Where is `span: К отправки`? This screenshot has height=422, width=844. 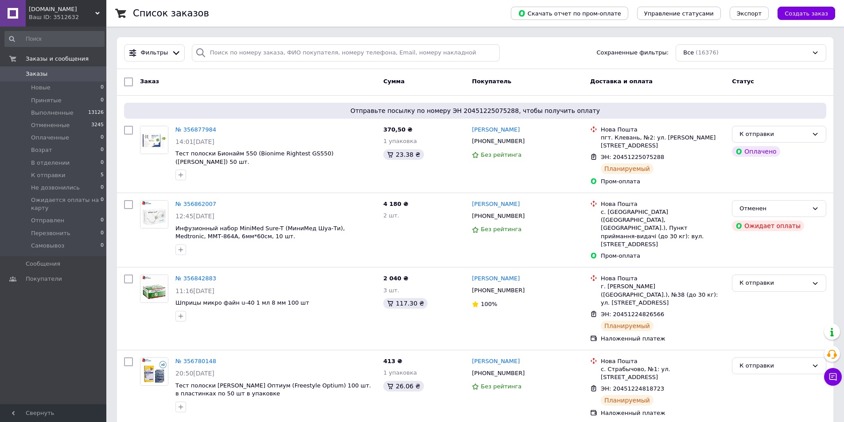 span: К отправки is located at coordinates (48, 176).